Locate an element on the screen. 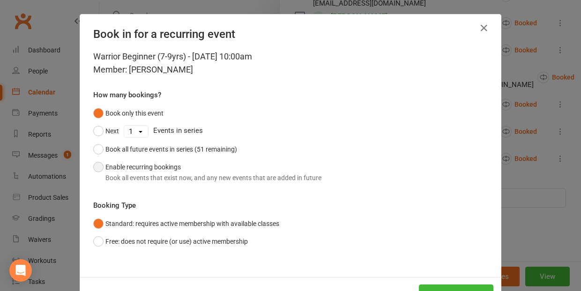 The width and height of the screenshot is (581, 291). button: Next is located at coordinates (106, 131).